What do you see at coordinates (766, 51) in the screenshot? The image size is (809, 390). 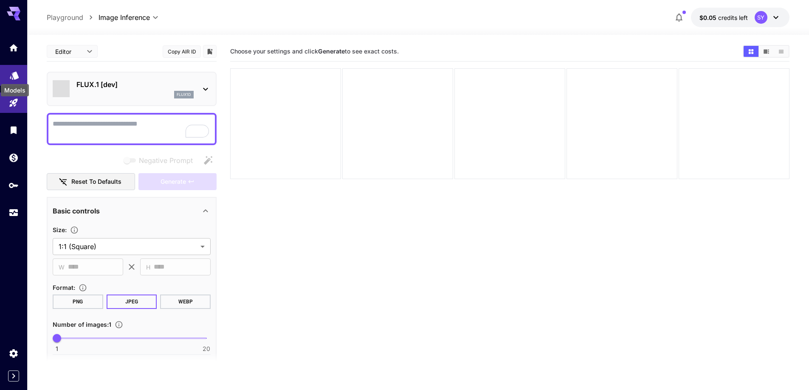 I see `div: Show images in grid viewShow images in video viewShow images in list view` at bounding box center [766, 51].